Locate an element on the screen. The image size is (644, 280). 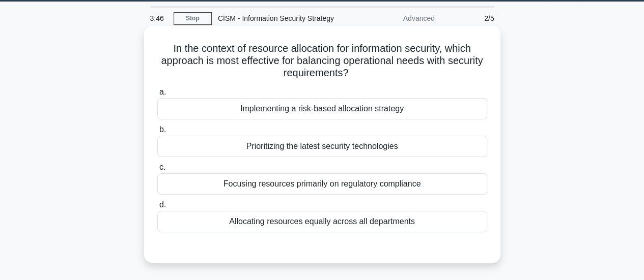
h5: In the context of resource allocation for information security, which approach is most effective ... is located at coordinates (322, 61).